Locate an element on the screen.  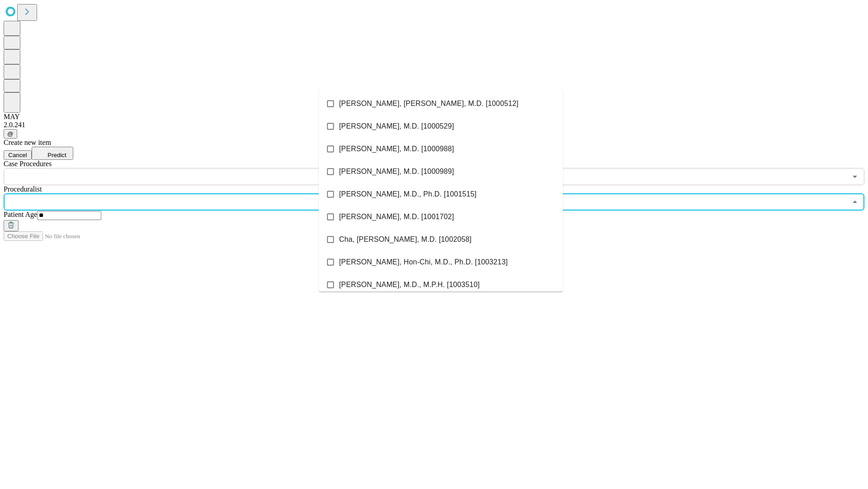
span: Scheduled Procedure is located at coordinates (27, 163).